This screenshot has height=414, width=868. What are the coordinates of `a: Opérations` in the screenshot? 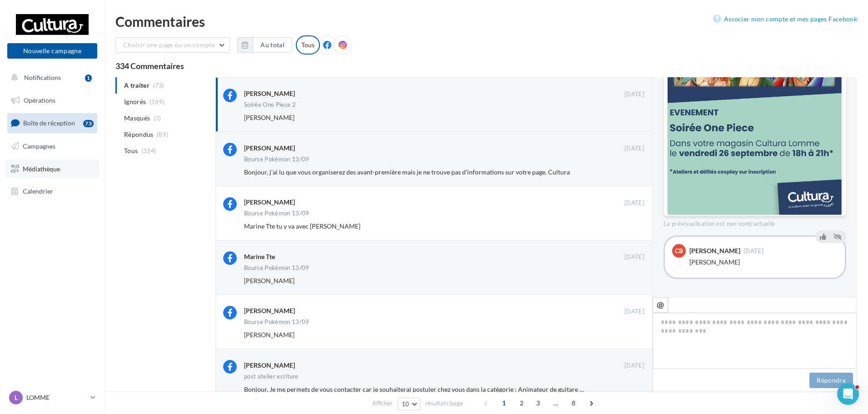 It's located at (52, 101).